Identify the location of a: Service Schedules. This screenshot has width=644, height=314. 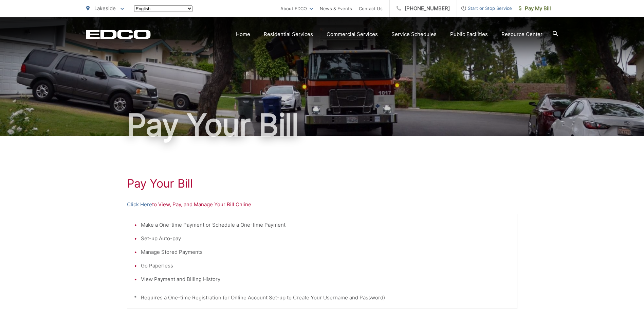
(414, 34).